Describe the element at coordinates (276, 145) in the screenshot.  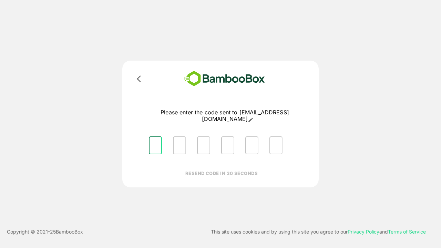
I see `input: Please enter OTP character 6` at that location.